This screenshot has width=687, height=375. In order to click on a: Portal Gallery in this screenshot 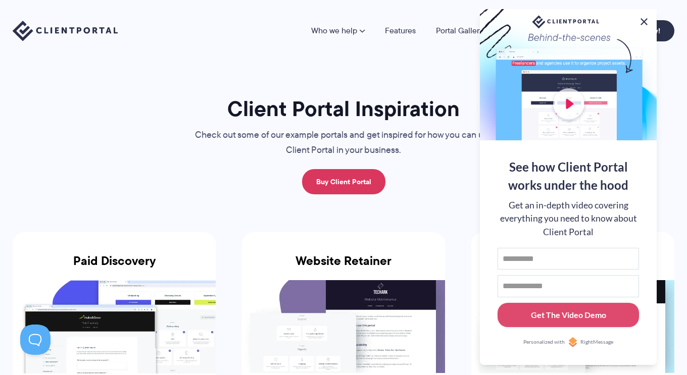, I will do `click(460, 31)`.